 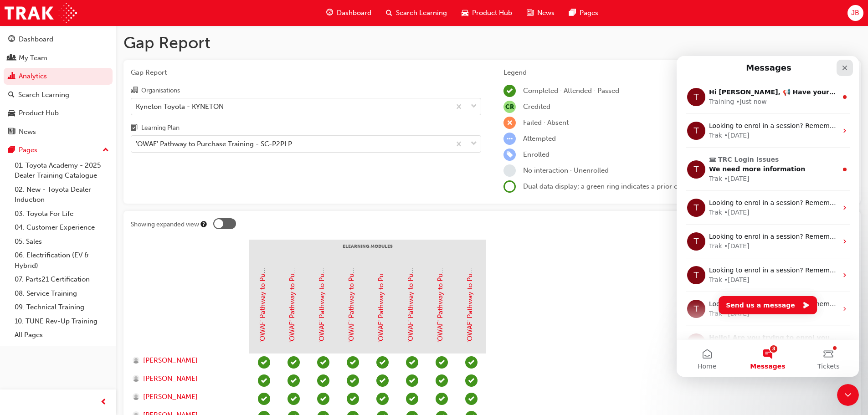 What do you see at coordinates (62, 293) in the screenshot?
I see `a: 08. Service Training` at bounding box center [62, 293].